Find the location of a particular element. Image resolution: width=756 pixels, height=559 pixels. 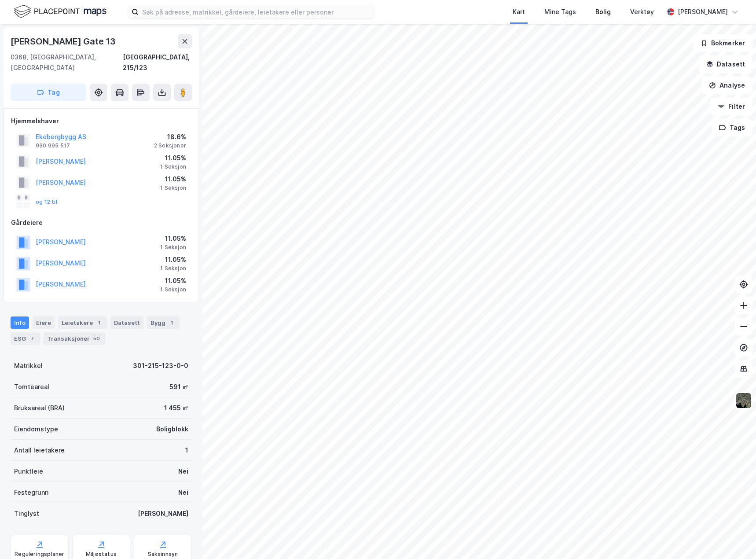

div: Bolig is located at coordinates (603, 12).